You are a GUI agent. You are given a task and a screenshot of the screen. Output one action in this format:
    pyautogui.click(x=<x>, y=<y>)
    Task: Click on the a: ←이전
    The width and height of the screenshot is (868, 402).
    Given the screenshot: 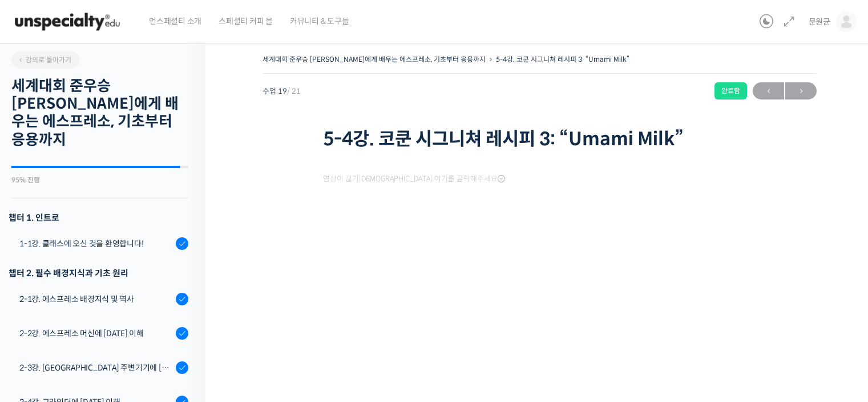 What is the action you would take?
    pyautogui.click(x=768, y=91)
    